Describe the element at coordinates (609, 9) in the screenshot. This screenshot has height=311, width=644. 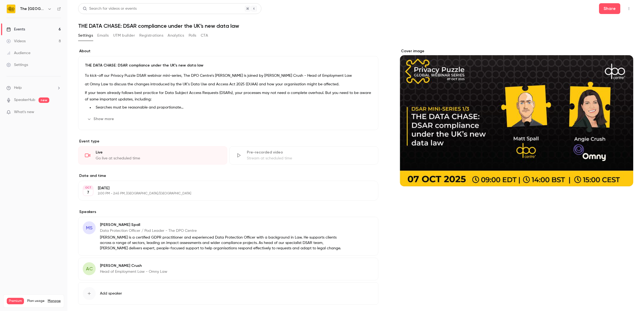
I see `button: Share` at that location.